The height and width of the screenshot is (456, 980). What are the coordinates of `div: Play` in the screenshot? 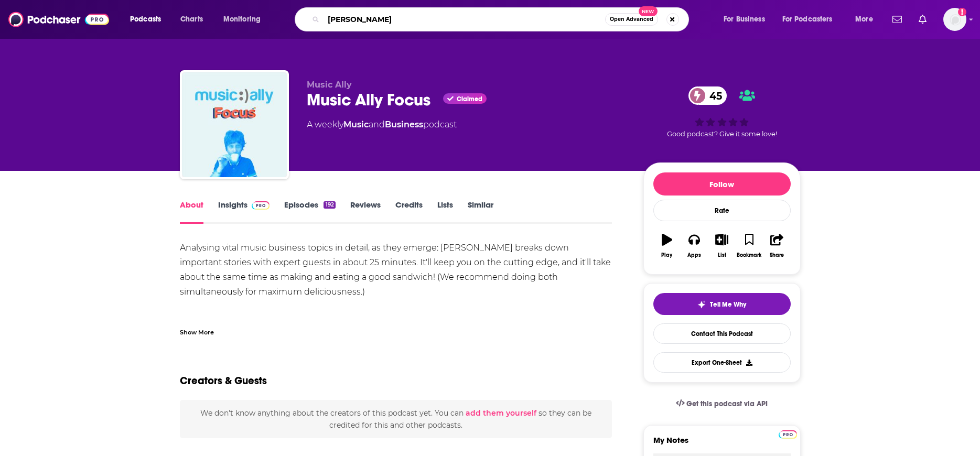 It's located at (666, 256).